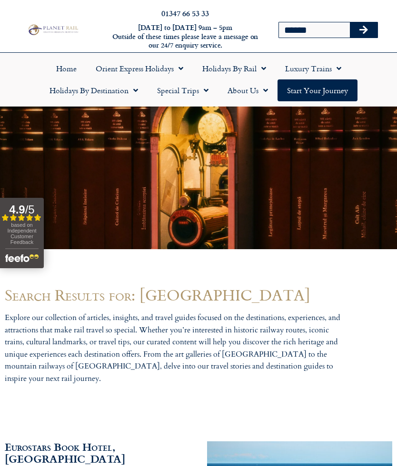 This screenshot has height=466, width=397. Describe the element at coordinates (66, 68) in the screenshot. I see `a: Home` at that location.